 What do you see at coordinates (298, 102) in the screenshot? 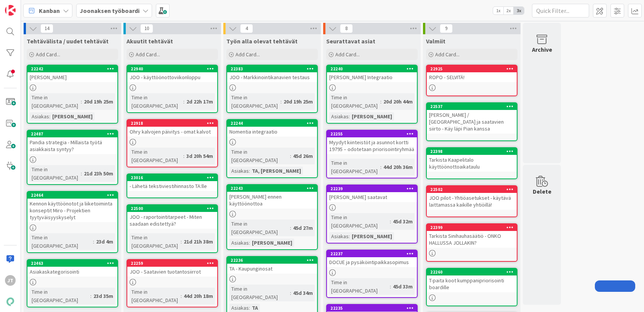
I see `div: 20d 19h 25m` at bounding box center [298, 102].